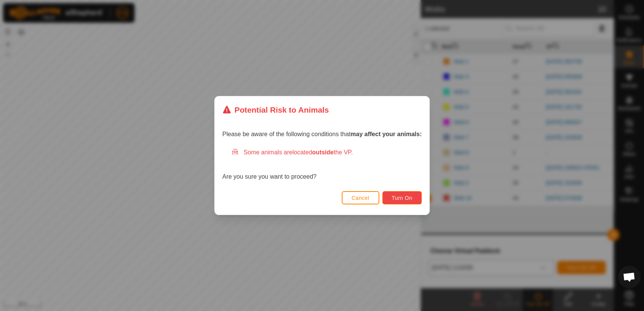 The image size is (644, 311). I want to click on strong: may affect your animals:, so click(386, 134).